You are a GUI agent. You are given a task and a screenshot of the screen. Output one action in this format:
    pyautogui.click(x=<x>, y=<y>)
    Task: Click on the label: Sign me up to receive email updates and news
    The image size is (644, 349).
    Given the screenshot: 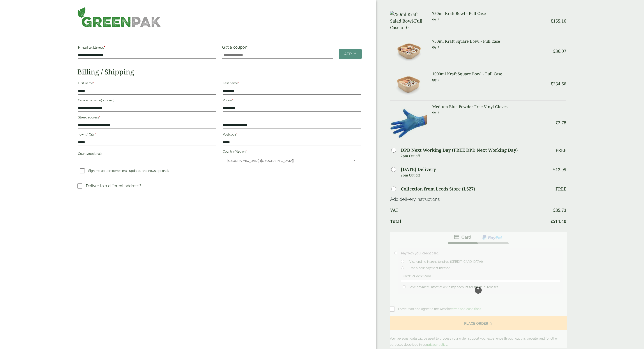 What is the action you would take?
    pyautogui.click(x=124, y=172)
    